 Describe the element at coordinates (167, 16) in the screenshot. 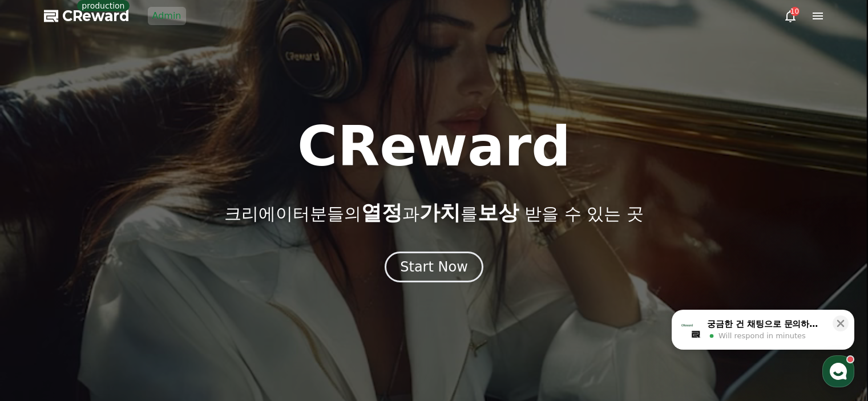

I see `a: Admin` at that location.